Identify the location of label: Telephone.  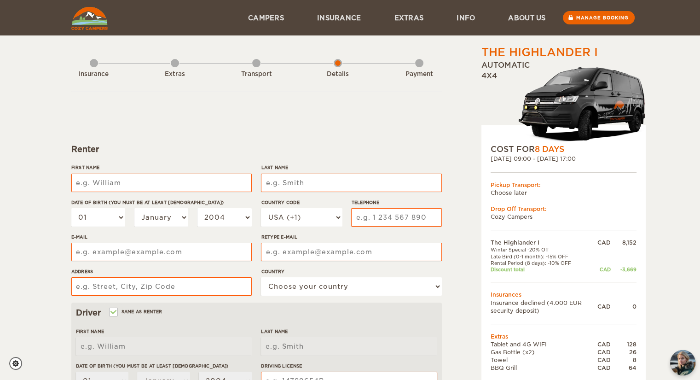
(396, 202).